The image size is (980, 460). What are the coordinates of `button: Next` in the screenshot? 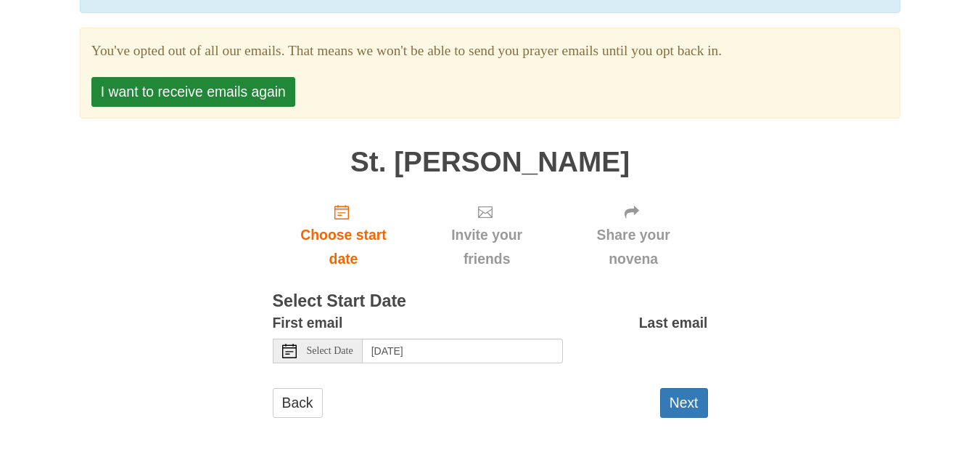 It's located at (684, 402).